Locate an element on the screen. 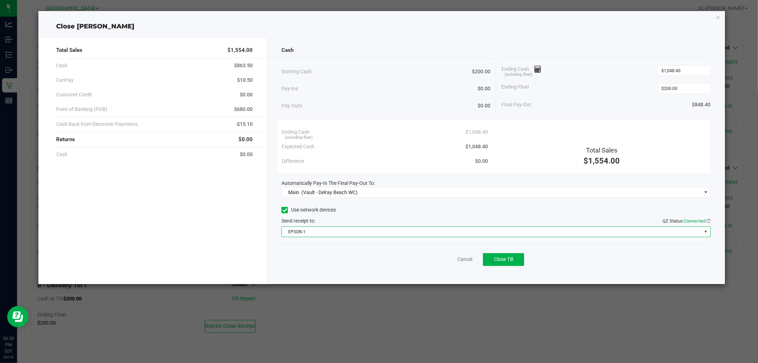  span: Cash Back from Electronic Payments is located at coordinates (97, 124).